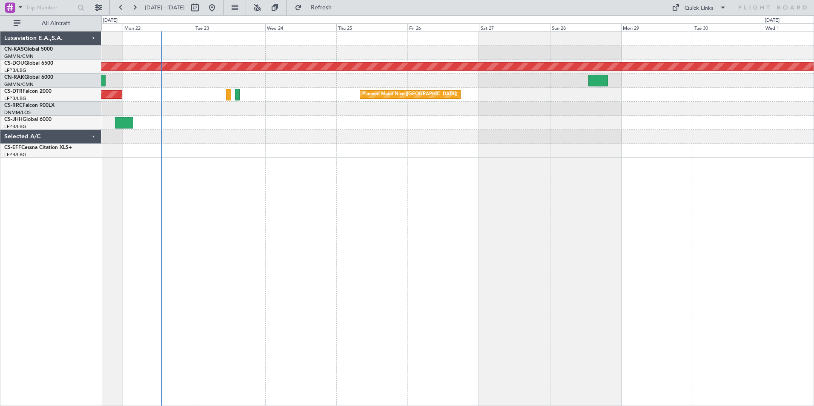 This screenshot has width=814, height=406. Describe the element at coordinates (14, 63) in the screenshot. I see `span: CS-DOU` at that location.